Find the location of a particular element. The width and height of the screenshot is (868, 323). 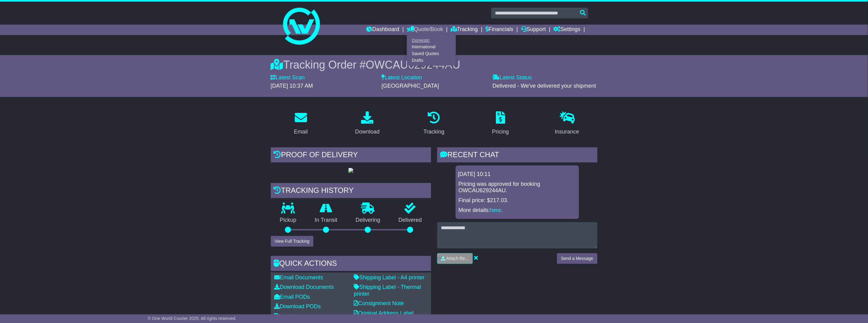

label: Latest Location is located at coordinates (402, 78).